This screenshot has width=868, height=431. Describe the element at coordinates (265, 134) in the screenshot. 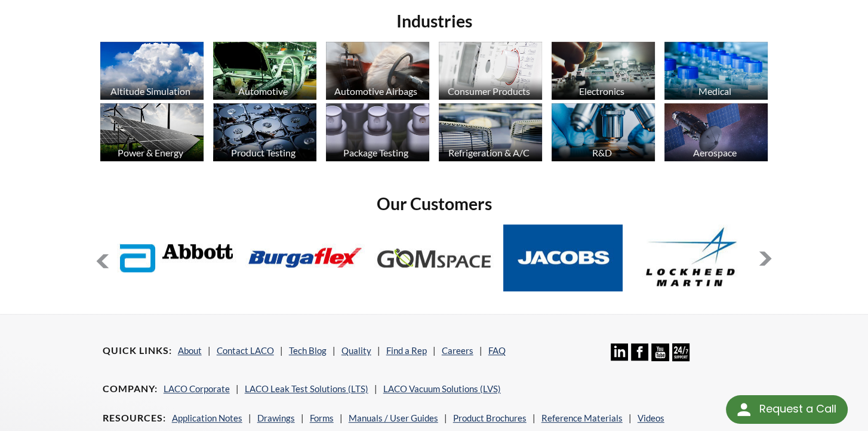

I see `a: Product Testing` at that location.